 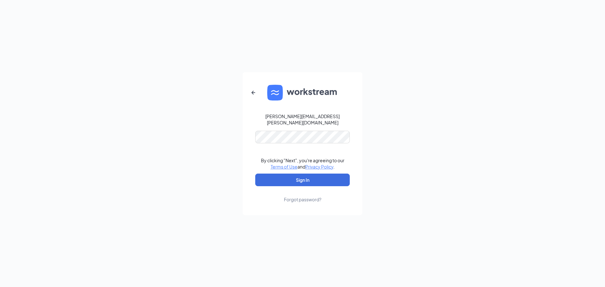 What do you see at coordinates (302, 93) in the screenshot?
I see `img: WS logo and Workstream text` at bounding box center [302, 93].